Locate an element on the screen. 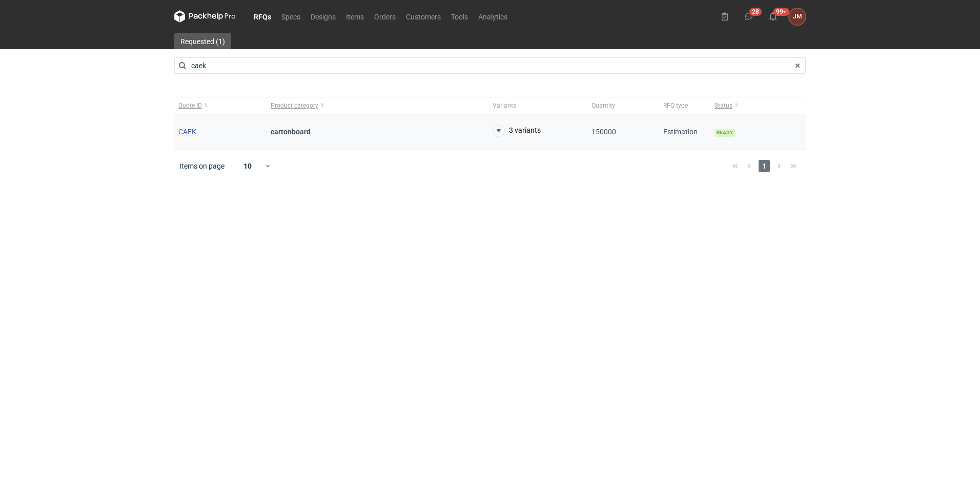 Image resolution: width=980 pixels, height=493 pixels. strong: cartonboard is located at coordinates (290, 131).